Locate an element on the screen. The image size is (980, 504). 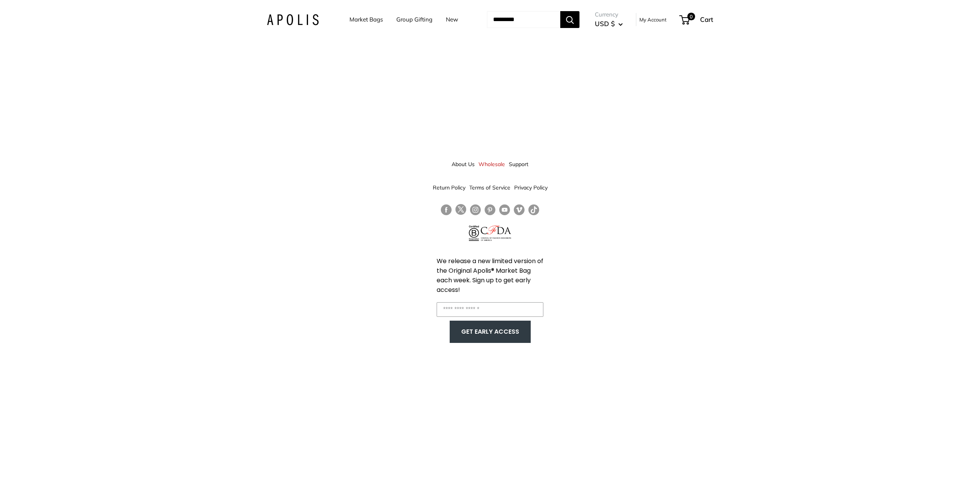
img: Council of Fashion Designers of America Member is located at coordinates (495, 233).